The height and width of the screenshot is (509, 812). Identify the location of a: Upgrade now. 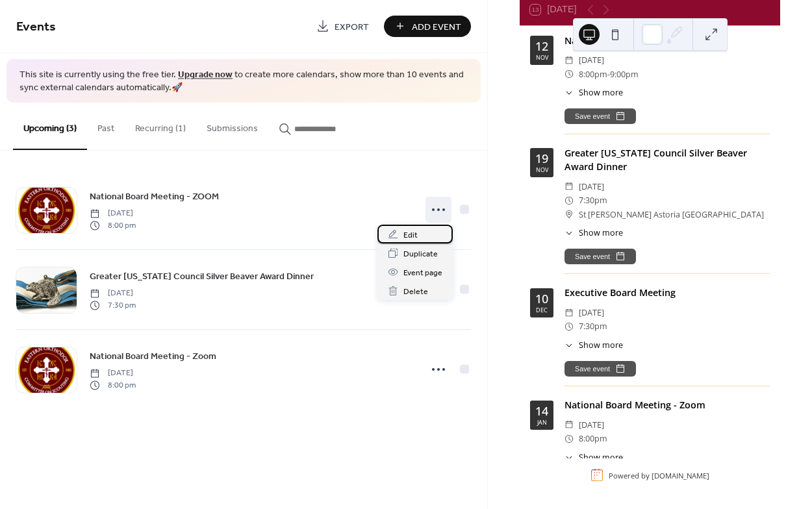
(205, 74).